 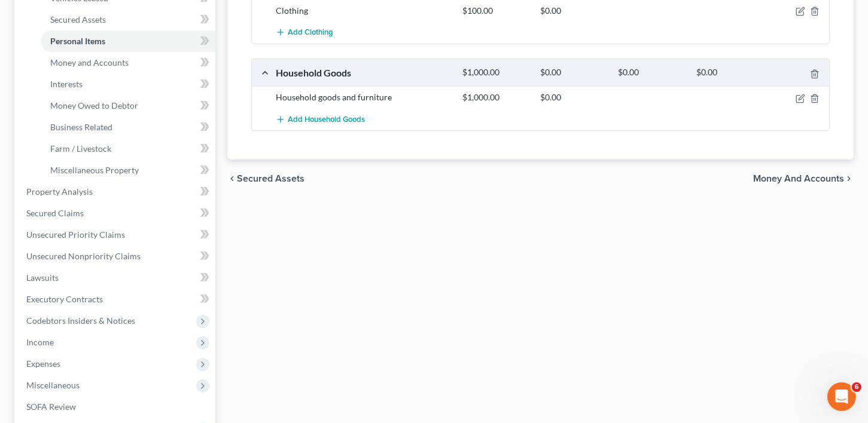 What do you see at coordinates (128, 128) in the screenshot?
I see `a: Business Related` at bounding box center [128, 128].